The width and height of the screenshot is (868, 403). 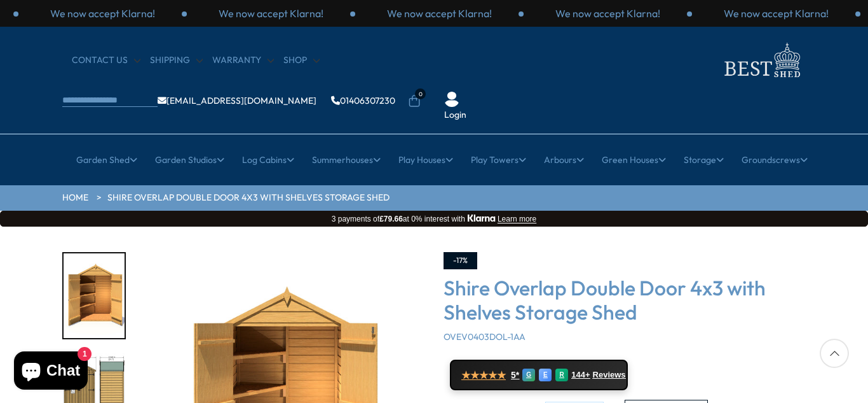 I want to click on div: R, so click(x=561, y=375).